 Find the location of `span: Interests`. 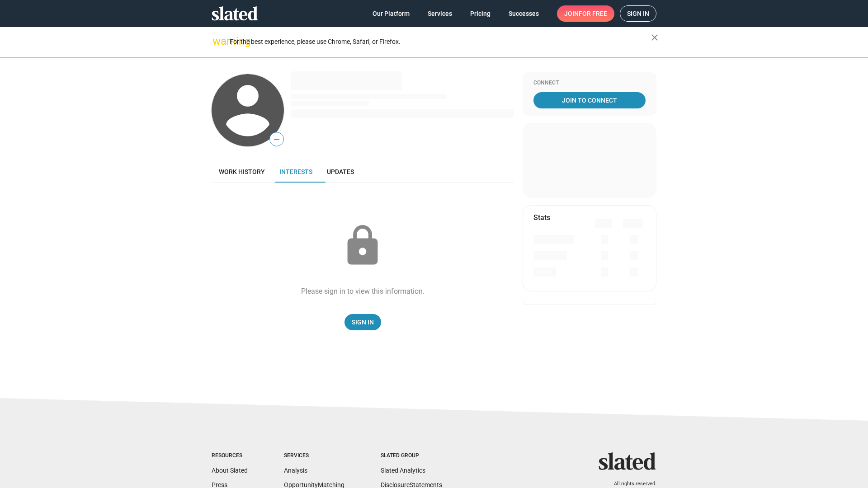

span: Interests is located at coordinates (296, 172).